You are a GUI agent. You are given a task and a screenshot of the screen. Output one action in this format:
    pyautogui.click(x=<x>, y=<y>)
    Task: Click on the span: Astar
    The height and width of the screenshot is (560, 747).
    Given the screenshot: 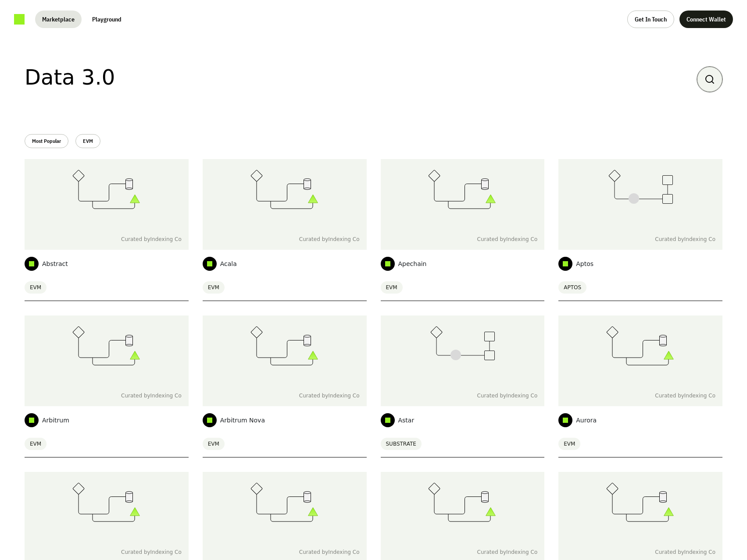 What is the action you would take?
    pyautogui.click(x=406, y=420)
    